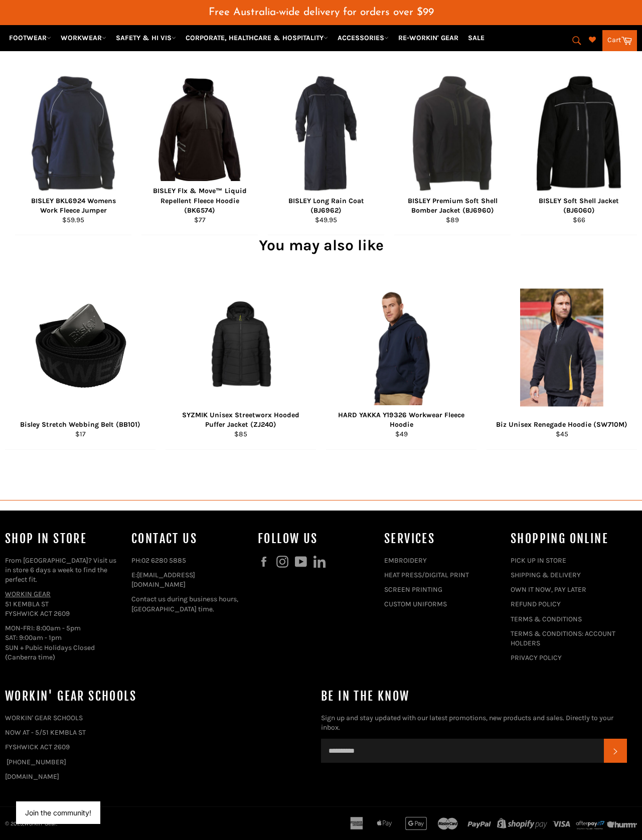  Describe the element at coordinates (578, 220) in the screenshot. I see `div: $66` at that location.